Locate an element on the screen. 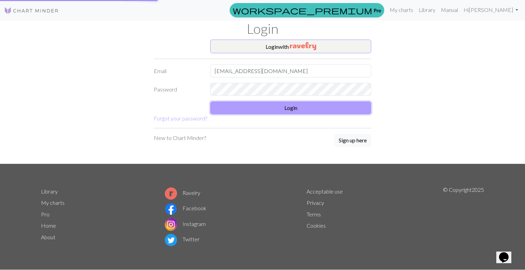 This screenshot has height=270, width=525. a: Sign up here is located at coordinates (353, 141).